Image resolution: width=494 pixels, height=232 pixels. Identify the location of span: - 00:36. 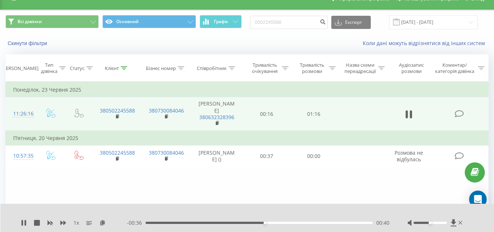
(136, 222).